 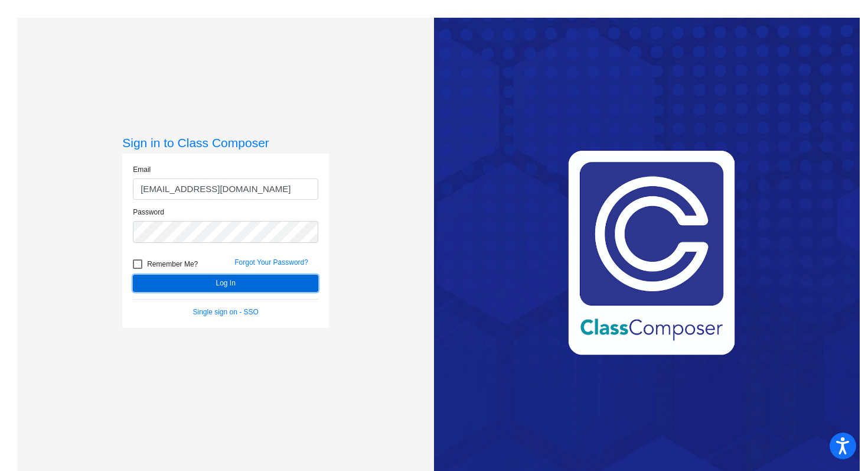 What do you see at coordinates (226, 283) in the screenshot?
I see `button: Log In` at bounding box center [226, 283].